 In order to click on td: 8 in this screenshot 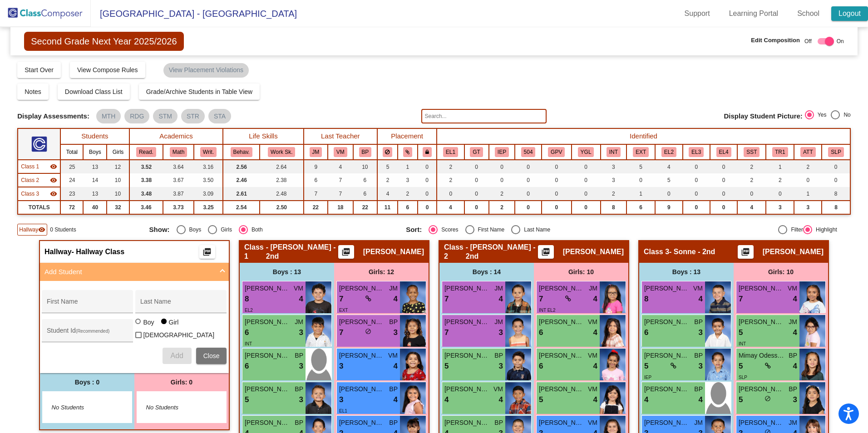, I will do `click(836, 208)`.